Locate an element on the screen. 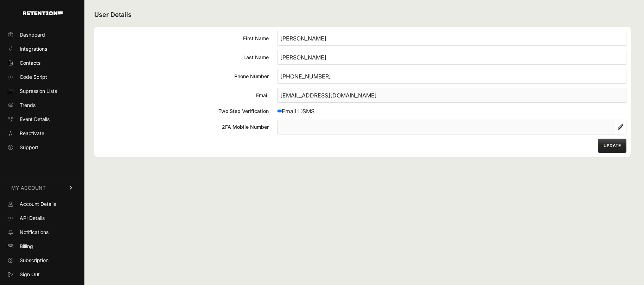 The image size is (644, 285). a: Account Details is located at coordinates (42, 204).